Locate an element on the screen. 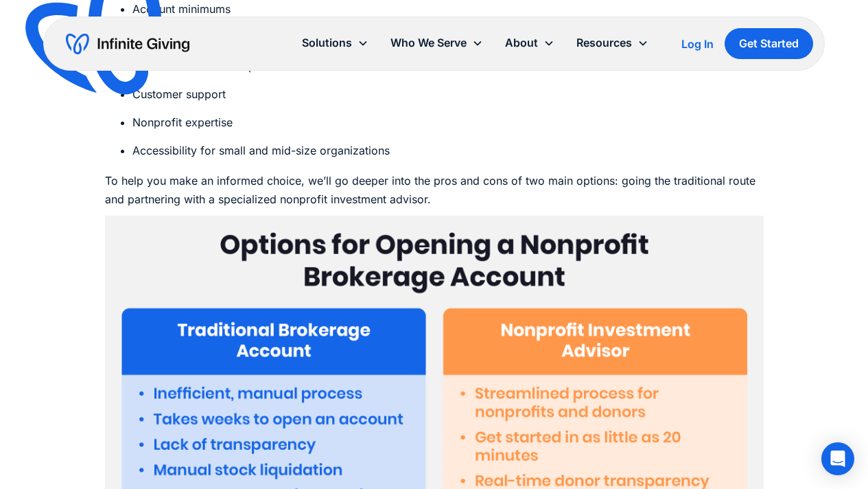 Image resolution: width=868 pixels, height=489 pixels. p: To help you make an informed choice, we’ll go deeper into the pros and cons of two main options: ... is located at coordinates (434, 190).